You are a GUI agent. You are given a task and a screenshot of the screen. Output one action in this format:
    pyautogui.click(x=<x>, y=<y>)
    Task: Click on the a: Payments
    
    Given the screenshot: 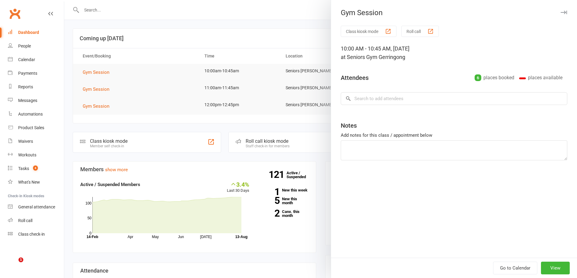 What is the action you would take?
    pyautogui.click(x=36, y=73)
    